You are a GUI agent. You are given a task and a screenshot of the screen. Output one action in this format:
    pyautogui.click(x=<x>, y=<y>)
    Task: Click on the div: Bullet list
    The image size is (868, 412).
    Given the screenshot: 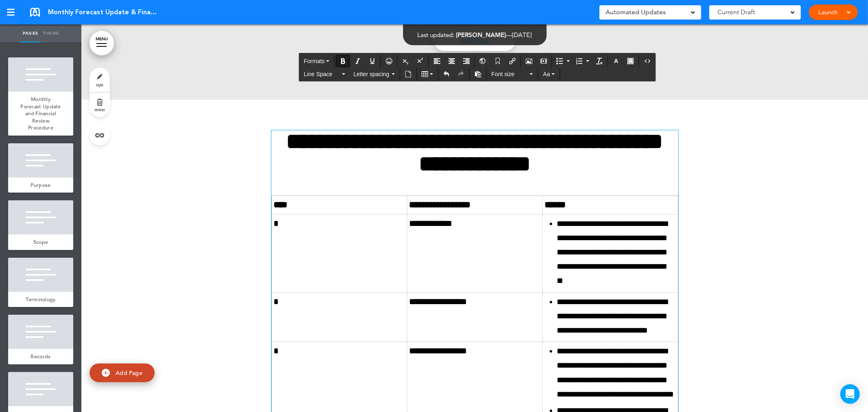 What is the action you would take?
    pyautogui.click(x=563, y=61)
    